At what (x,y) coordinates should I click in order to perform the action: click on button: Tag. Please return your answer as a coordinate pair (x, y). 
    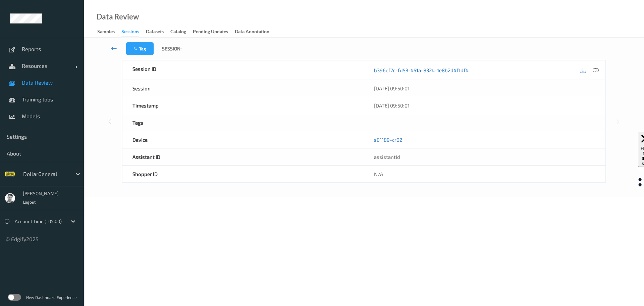
    Looking at the image, I should click on (140, 49).